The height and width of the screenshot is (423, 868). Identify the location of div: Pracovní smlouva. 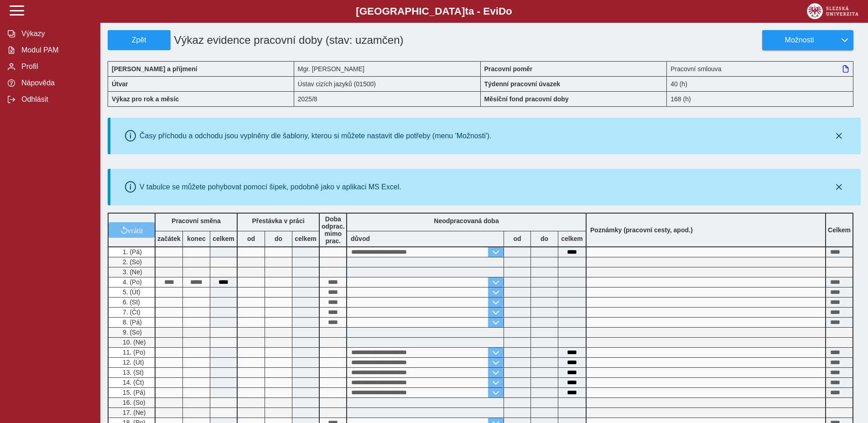
(760, 69).